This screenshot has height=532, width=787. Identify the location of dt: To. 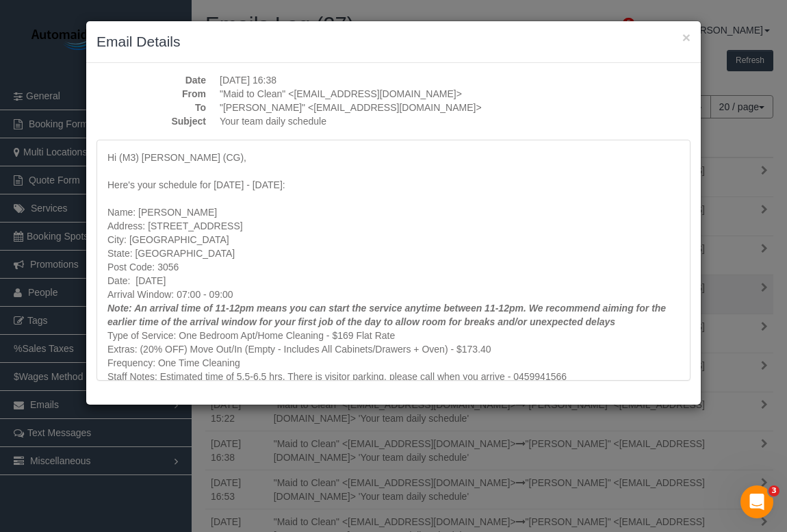
(151, 107).